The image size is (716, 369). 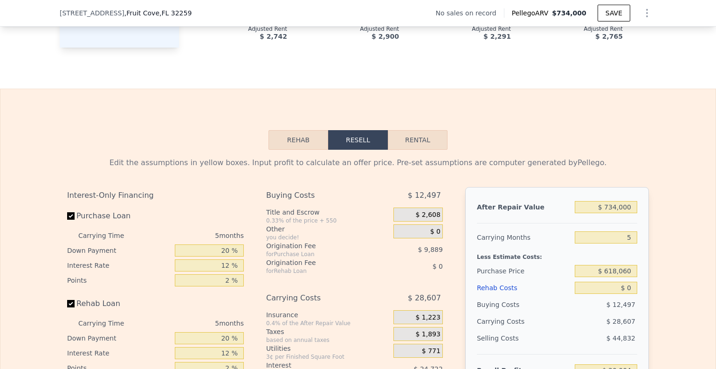 I want to click on span: $ 2,608, so click(x=427, y=215).